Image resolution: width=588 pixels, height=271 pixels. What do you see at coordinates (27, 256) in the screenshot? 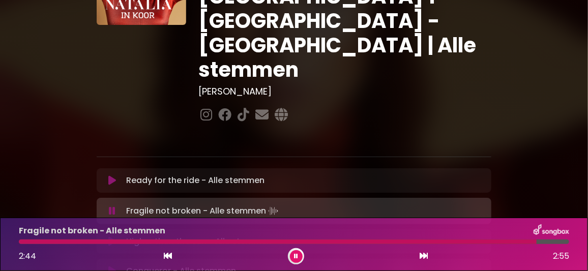
I see `span: 2:44` at bounding box center [27, 256].